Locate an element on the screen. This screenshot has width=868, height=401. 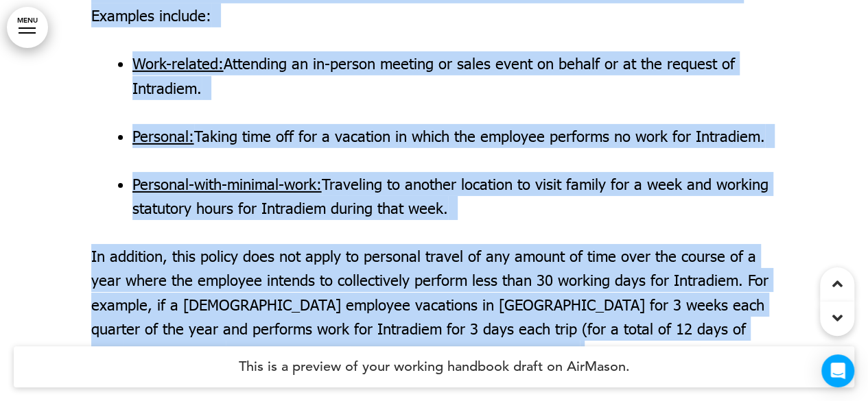
span: In addition, this policy does not apply to personal travel of any amount of time over the course ... is located at coordinates (430, 305).